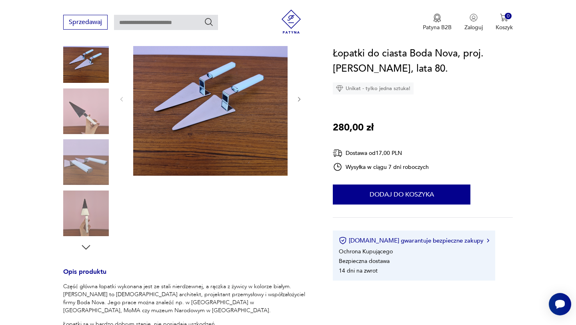  Describe the element at coordinates (291, 22) in the screenshot. I see `img: Patyna - sklep z meblami i dekoracjami vintage` at that location.